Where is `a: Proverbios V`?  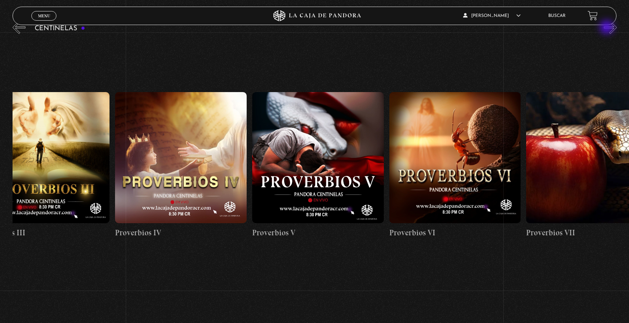
a: Proverbios V is located at coordinates (318, 166).